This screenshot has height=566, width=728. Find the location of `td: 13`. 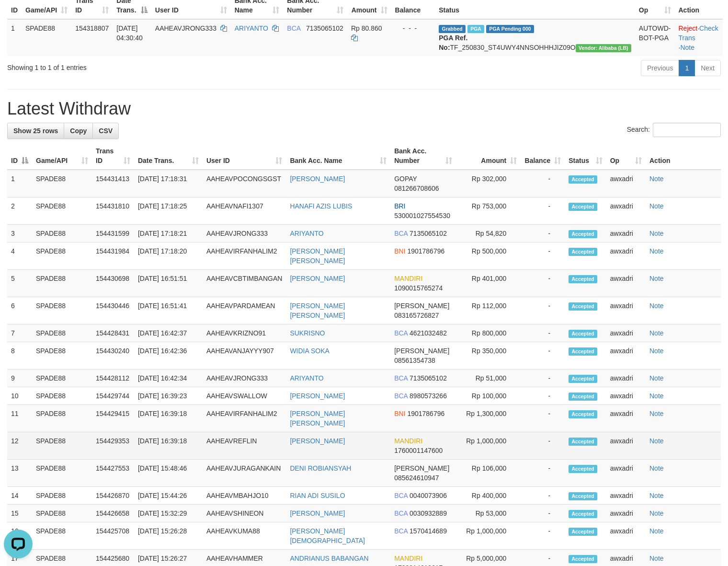

td: 13 is located at coordinates (20, 473).